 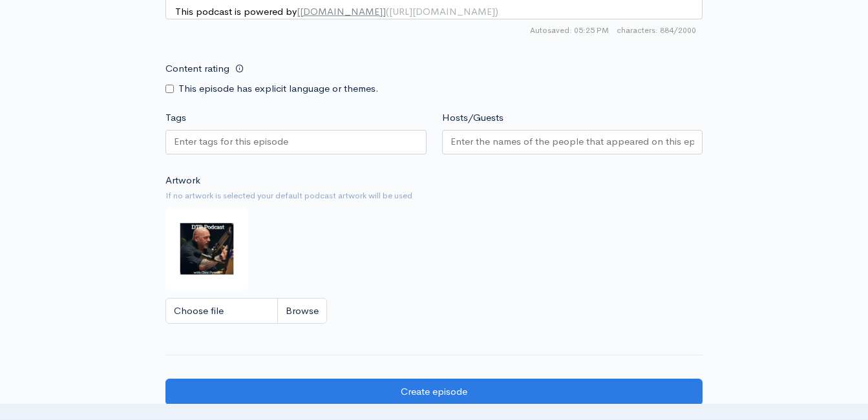 I want to click on label: Hosts/Guests, so click(x=472, y=118).